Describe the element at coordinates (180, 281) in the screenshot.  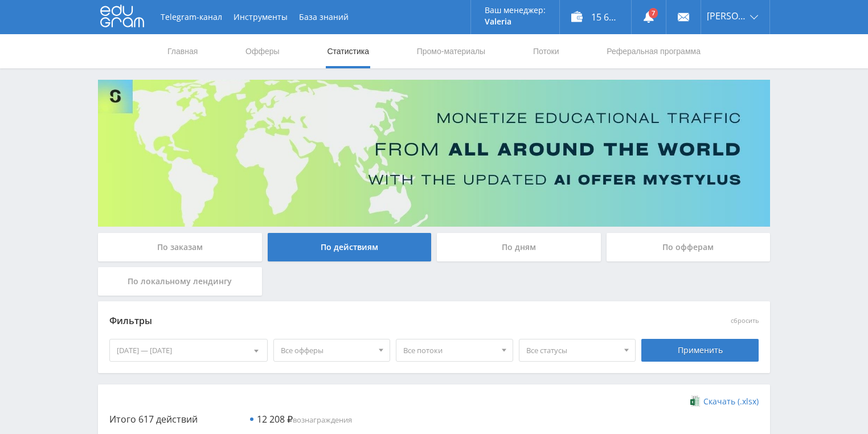
I see `div: По локальному лендингу` at that location.